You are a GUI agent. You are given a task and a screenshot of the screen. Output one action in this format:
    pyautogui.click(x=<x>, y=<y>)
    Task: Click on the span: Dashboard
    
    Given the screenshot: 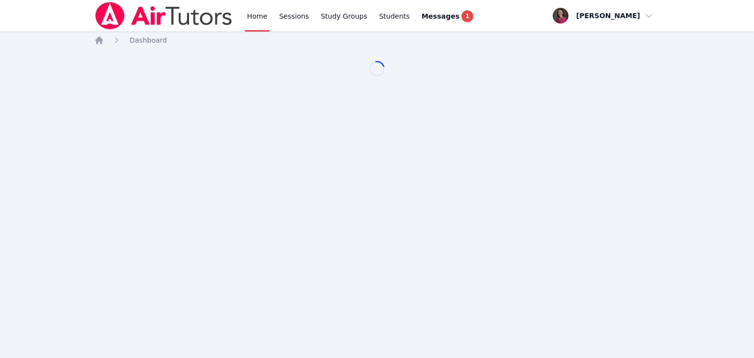 What is the action you would take?
    pyautogui.click(x=148, y=40)
    